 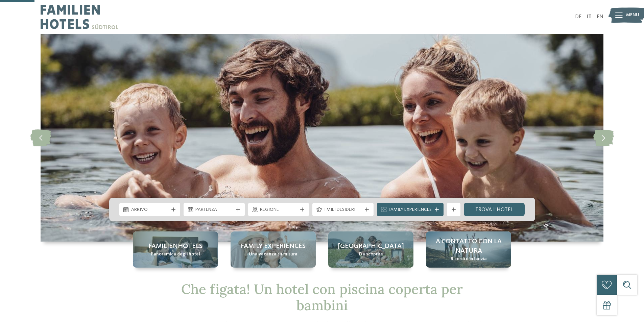 What do you see at coordinates (322, 137) in the screenshot?
I see `img: Cercate un hotel con piscina coperta per bambini in Alto Adige?` at bounding box center [322, 137].